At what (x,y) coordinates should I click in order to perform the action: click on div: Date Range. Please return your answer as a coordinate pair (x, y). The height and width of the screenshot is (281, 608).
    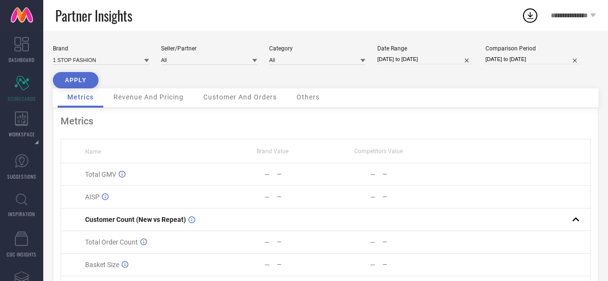
    Looking at the image, I should click on (426, 49).